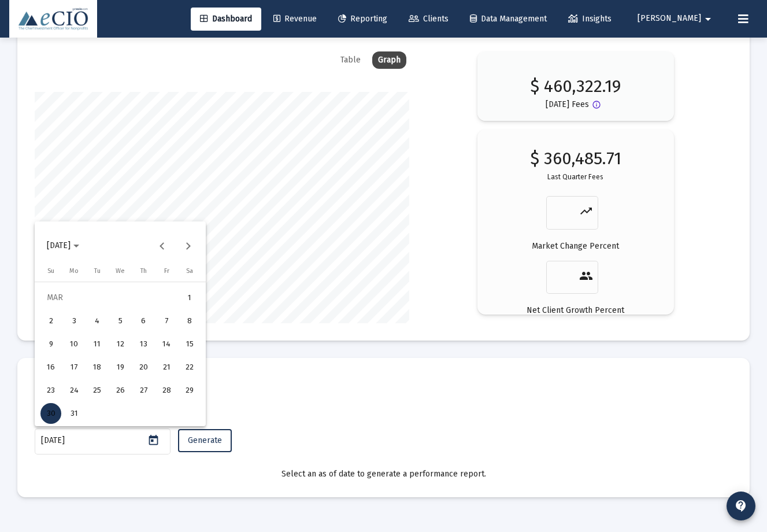 This screenshot has height=532, width=767. Describe the element at coordinates (51, 344) in the screenshot. I see `div: 9` at that location.